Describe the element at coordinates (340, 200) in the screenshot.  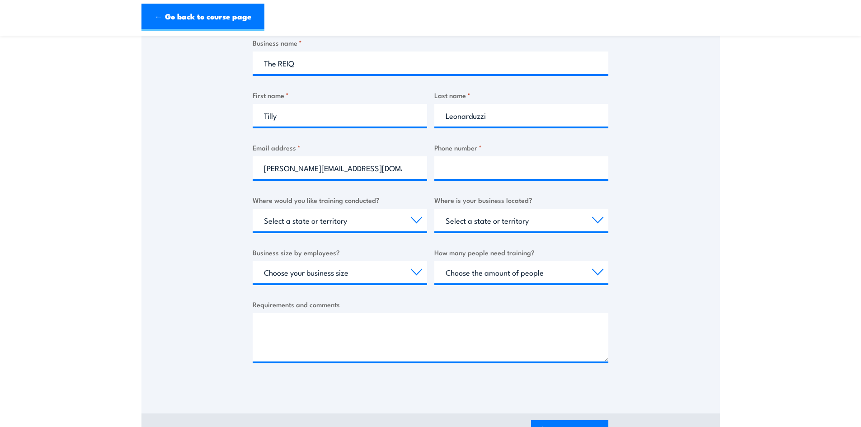
I see `label: Where would you like training conducted?` at that location.